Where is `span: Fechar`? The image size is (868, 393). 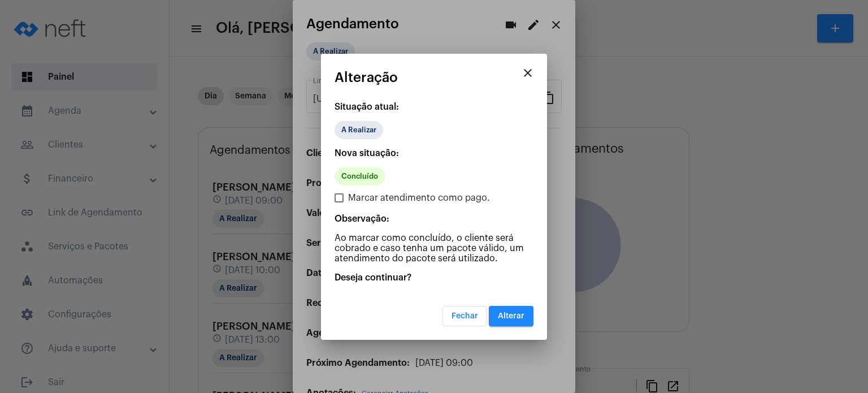
span: Fechar is located at coordinates (465, 317).